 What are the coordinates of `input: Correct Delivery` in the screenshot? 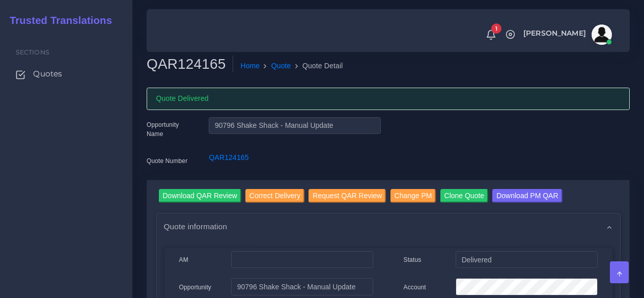 It's located at (275, 195).